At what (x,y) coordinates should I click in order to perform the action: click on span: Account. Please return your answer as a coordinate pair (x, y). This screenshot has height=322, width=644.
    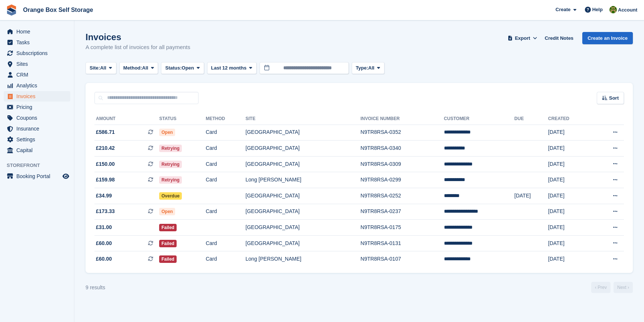
    Looking at the image, I should click on (628, 10).